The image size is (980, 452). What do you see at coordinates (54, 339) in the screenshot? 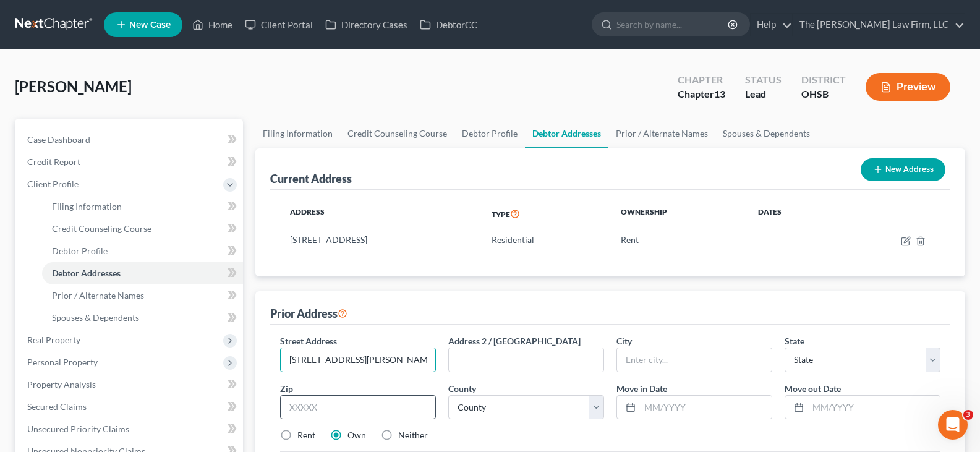
I see `span: Real Property` at bounding box center [54, 339].